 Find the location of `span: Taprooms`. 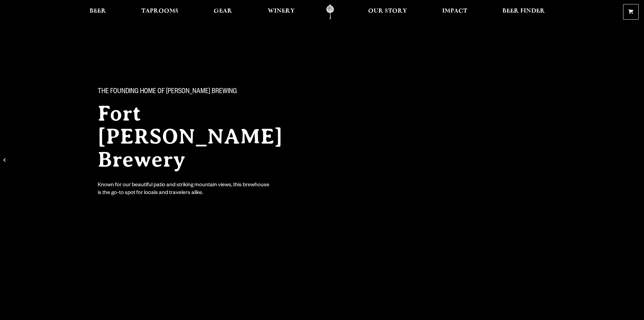

span: Taprooms is located at coordinates (160, 11).